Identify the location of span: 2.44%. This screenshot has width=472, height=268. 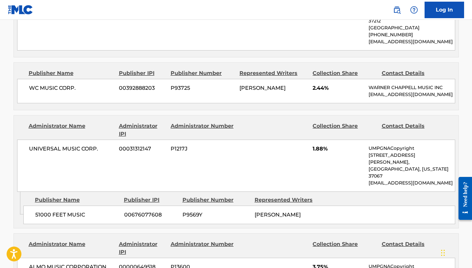
(338, 88).